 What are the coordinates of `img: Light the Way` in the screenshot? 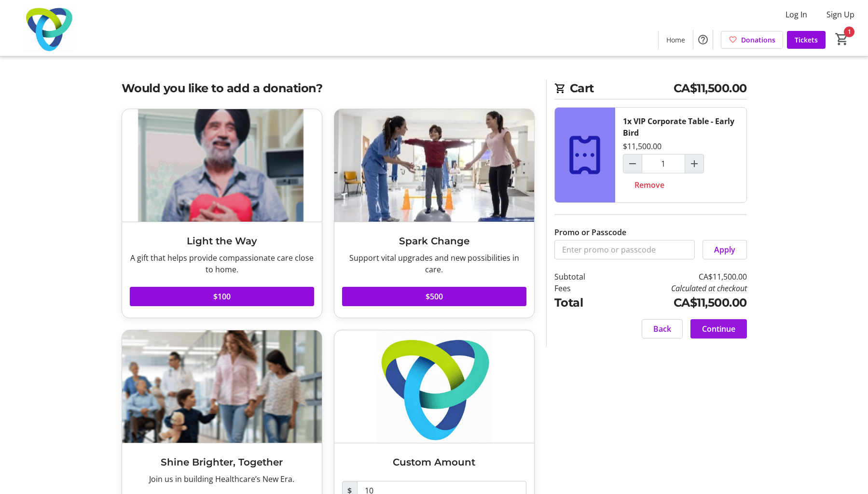 It's located at (222, 165).